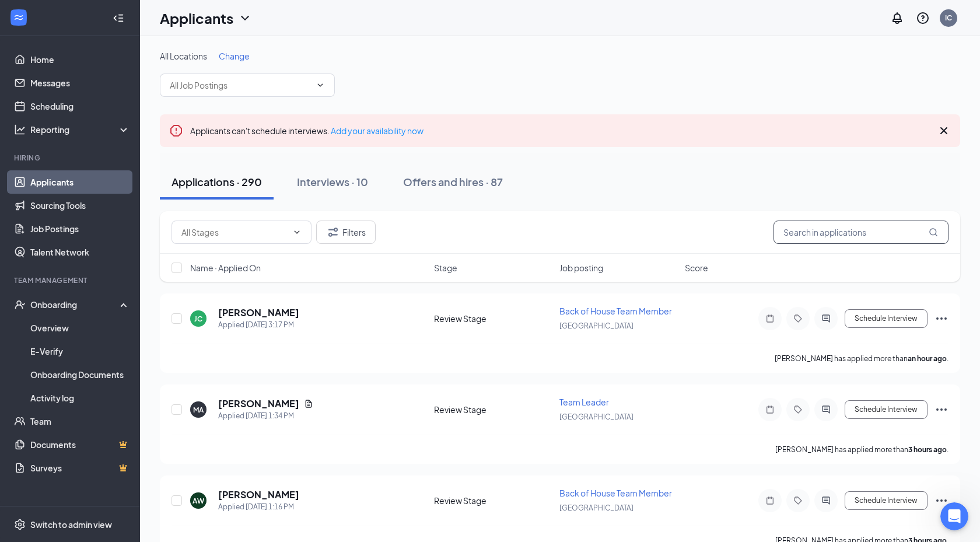 This screenshot has width=980, height=542. Describe the element at coordinates (80, 83) in the screenshot. I see `a: Messages` at that location.